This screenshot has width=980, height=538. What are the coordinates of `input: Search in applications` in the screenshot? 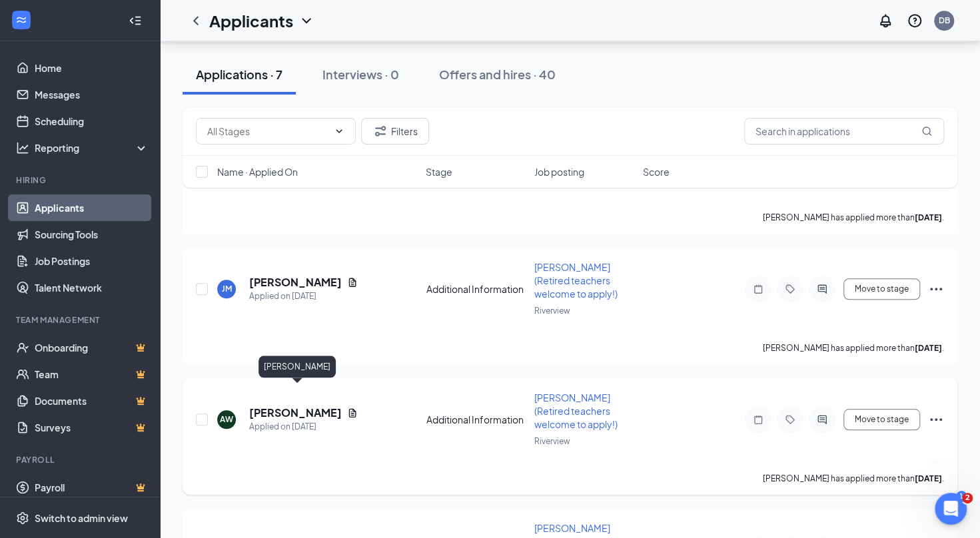 It's located at (844, 131).